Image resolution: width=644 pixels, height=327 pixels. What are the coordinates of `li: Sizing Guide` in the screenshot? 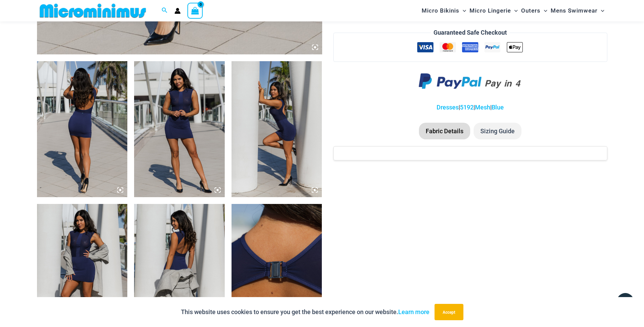 It's located at (497, 131).